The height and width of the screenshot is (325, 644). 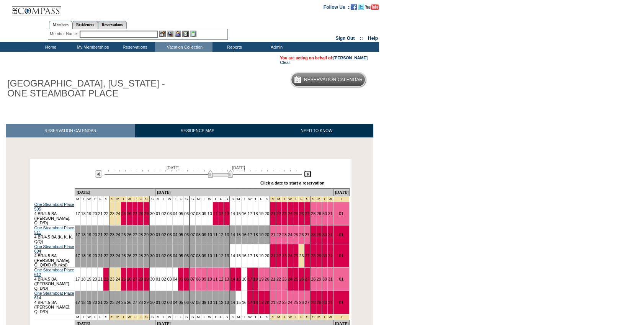 I want to click on a: One Steamboat Place 604, so click(x=55, y=249).